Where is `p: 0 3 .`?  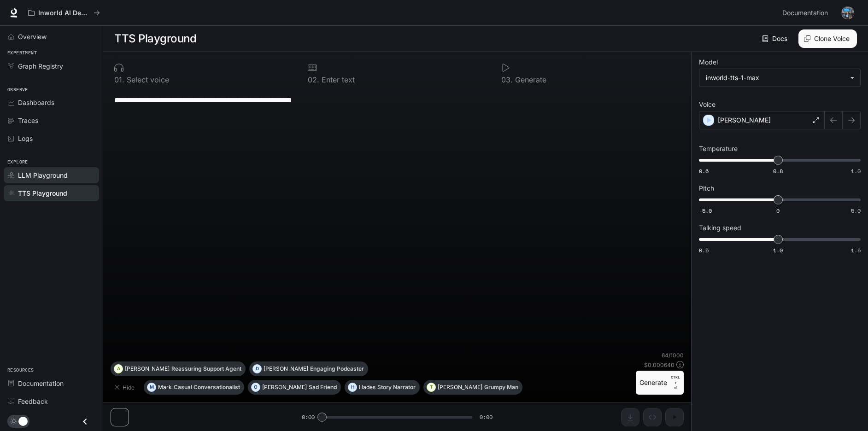
p: 0 3 . is located at coordinates (507, 80).